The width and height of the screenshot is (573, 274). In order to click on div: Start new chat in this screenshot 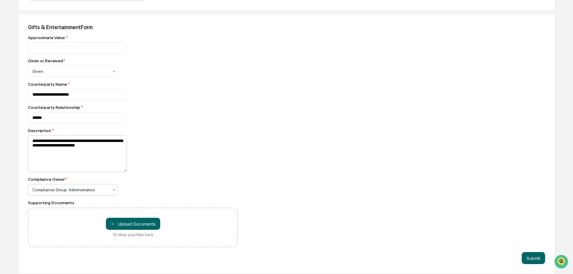, I will do `click(59, 49)`.